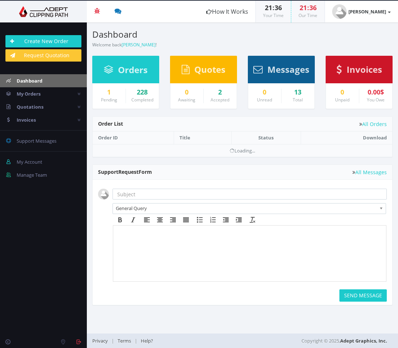 Image resolution: width=398 pixels, height=348 pixels. I want to click on span: Copyright © 2025,, so click(344, 341).